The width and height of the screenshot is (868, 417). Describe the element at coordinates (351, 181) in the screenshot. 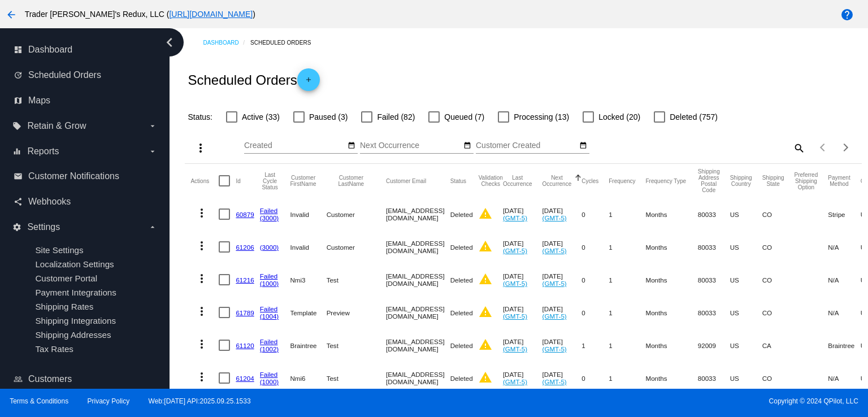

I see `button: Change sorting for CustomerLastName` at that location.